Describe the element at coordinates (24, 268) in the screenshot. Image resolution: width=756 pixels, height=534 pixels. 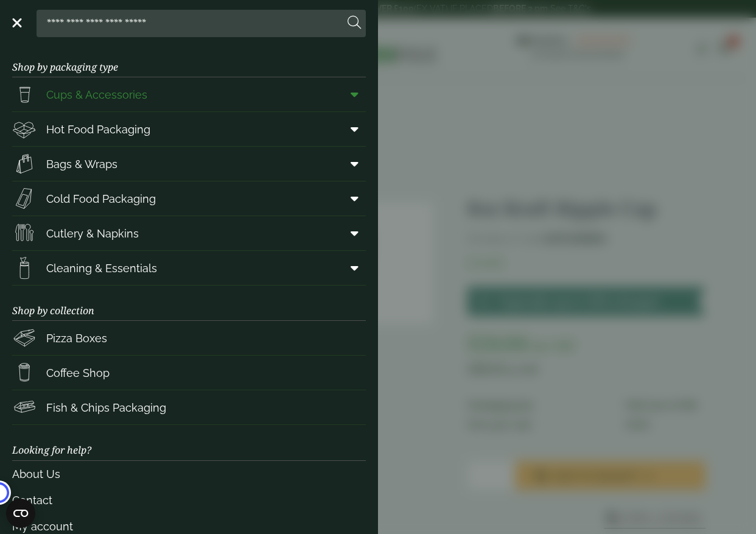
I see `img: open-wipe.svg` at that location.